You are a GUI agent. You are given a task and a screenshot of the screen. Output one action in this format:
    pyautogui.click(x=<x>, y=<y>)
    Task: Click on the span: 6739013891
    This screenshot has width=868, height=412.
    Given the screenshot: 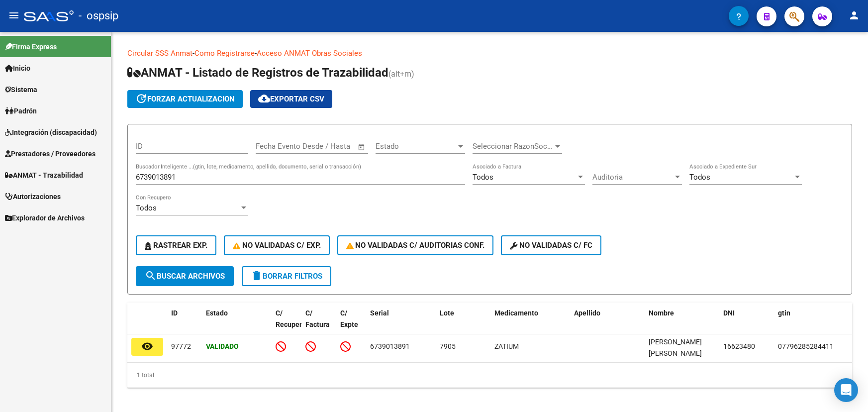 What is the action you would take?
    pyautogui.click(x=390, y=346)
    